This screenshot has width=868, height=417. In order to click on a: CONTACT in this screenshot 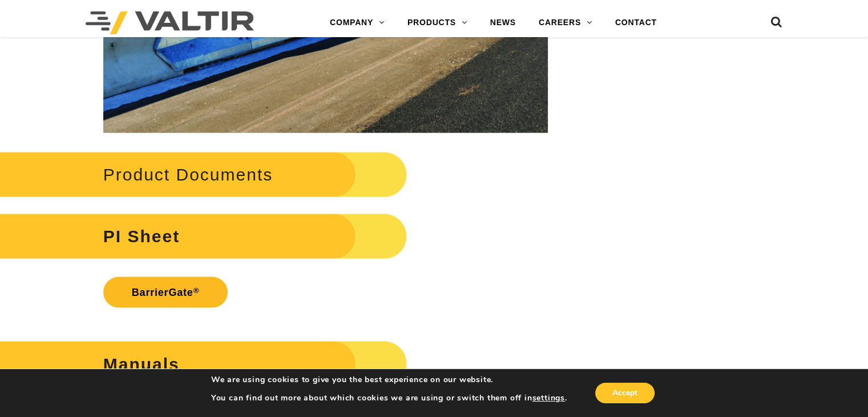, I will do `click(635, 22)`.